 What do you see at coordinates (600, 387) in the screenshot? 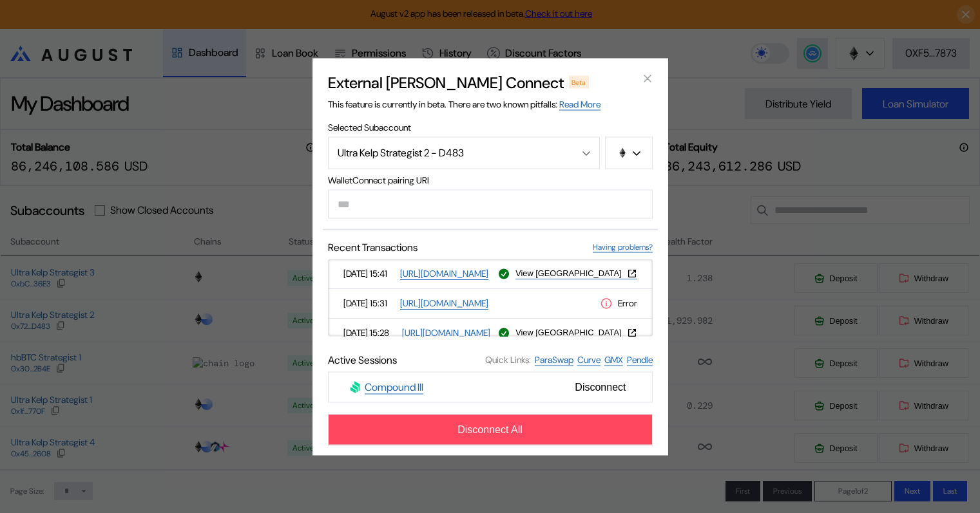
I see `span: Disconnect` at bounding box center [600, 387].